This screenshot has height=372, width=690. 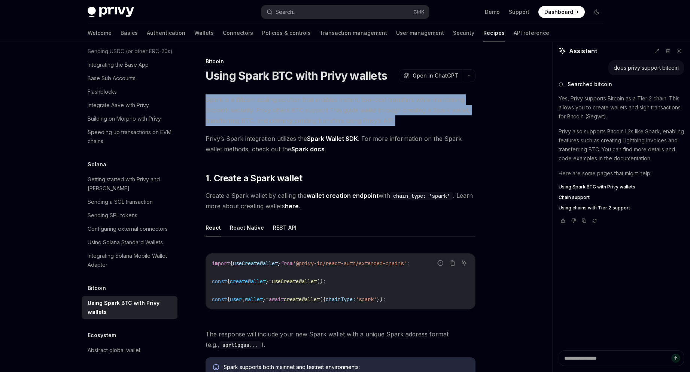 What do you see at coordinates (120, 202) in the screenshot?
I see `div: Sending a SOL transaction` at bounding box center [120, 202].